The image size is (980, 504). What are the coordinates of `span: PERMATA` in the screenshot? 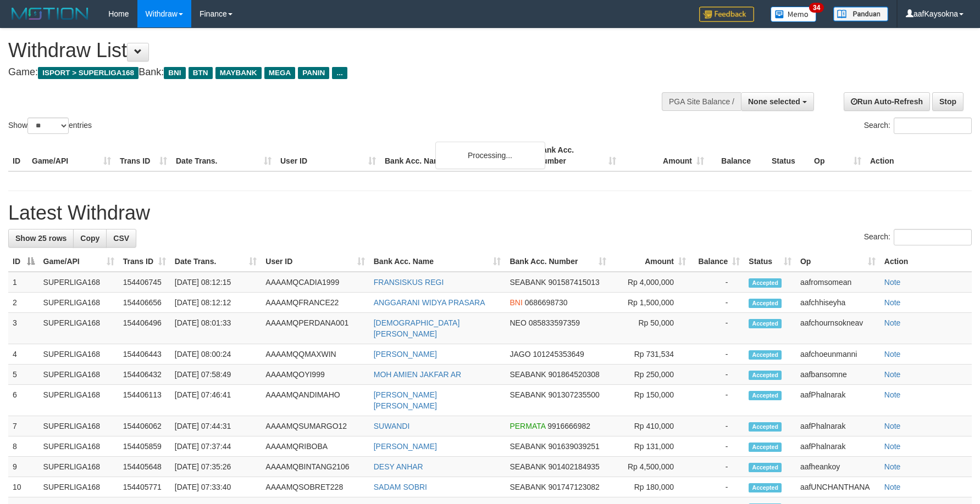 It's located at (527, 426).